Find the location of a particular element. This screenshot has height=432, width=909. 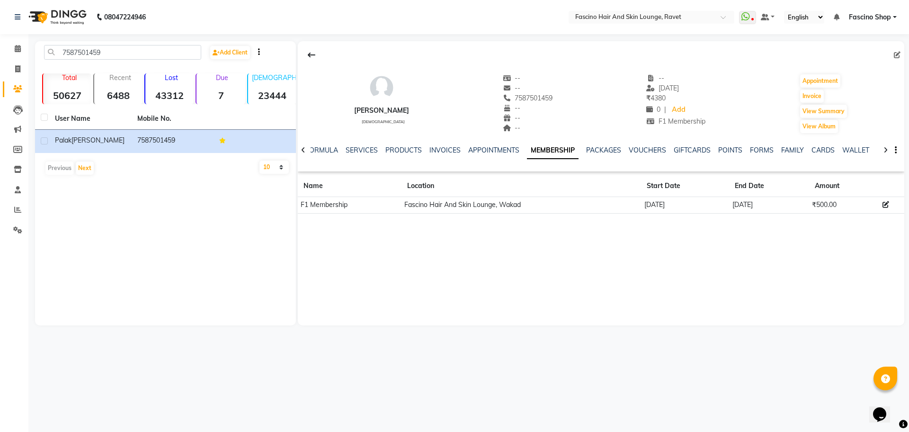

th: Location is located at coordinates (521, 186).